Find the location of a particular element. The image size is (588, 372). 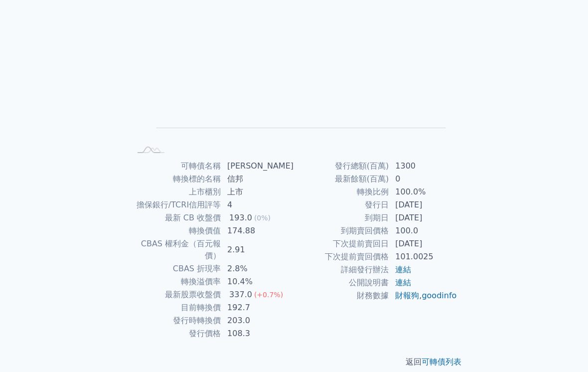

span: (+0.7%) is located at coordinates (268, 295).